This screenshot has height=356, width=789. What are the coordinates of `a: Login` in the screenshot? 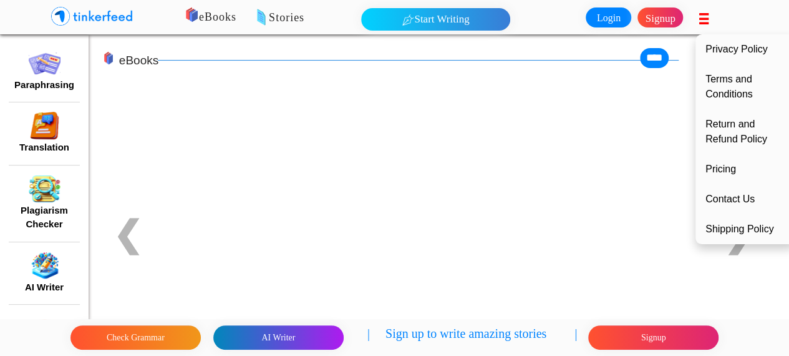 It's located at (608, 17).